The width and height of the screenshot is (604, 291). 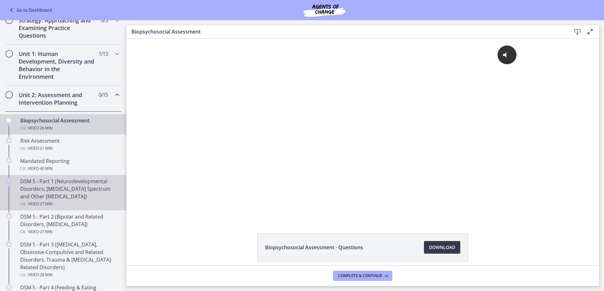 I want to click on span: 0 / 15, so click(x=103, y=95).